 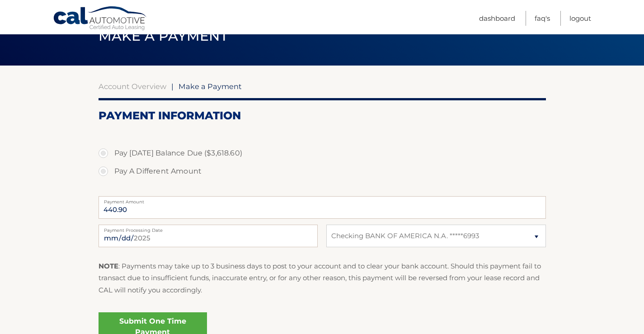 I want to click on label: Payment Amount, so click(x=323, y=200).